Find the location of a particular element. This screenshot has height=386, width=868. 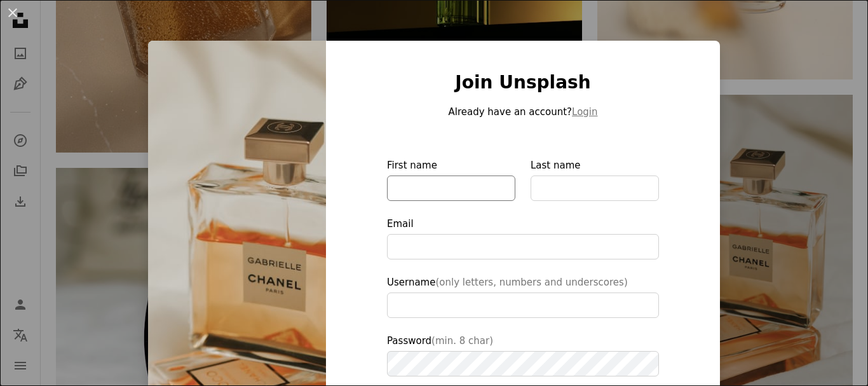

input: Password(min. 8 char) is located at coordinates (523, 363).